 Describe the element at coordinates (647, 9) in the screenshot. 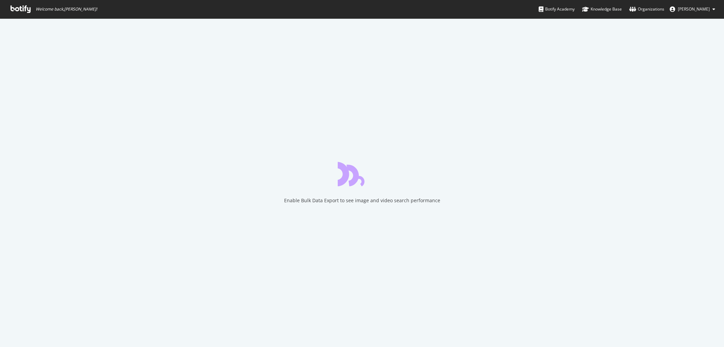

I see `div: Organizations` at that location.